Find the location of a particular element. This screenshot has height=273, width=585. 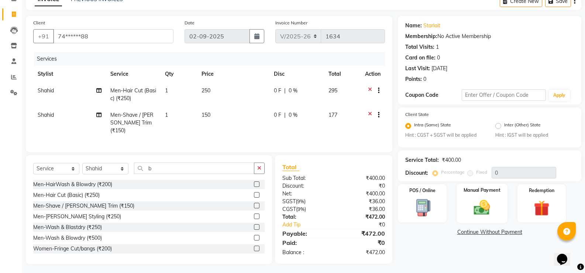

label: Inter (Other) State is located at coordinates (523, 126).